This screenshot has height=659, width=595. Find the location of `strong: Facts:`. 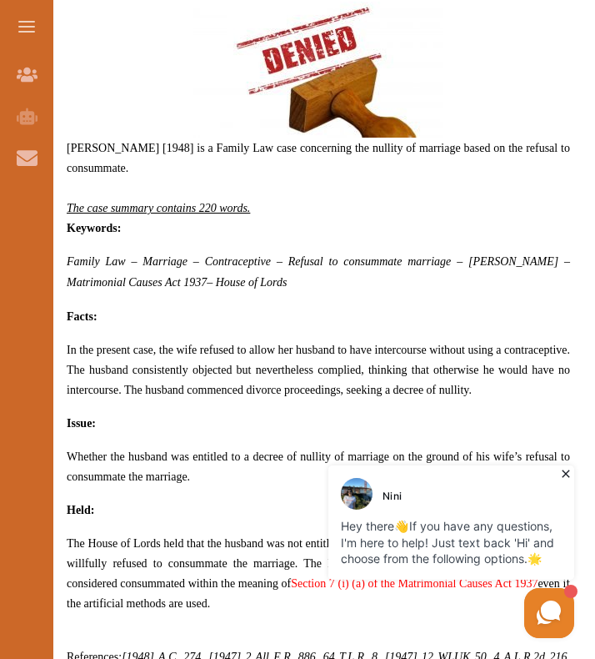

strong: Facts: is located at coordinates (82, 316).